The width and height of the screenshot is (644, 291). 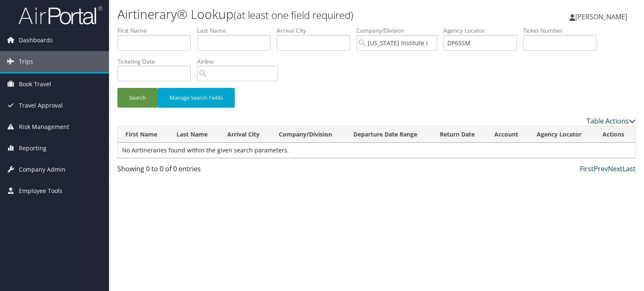 I want to click on th: Last Name: activate to sort column ascending, so click(x=194, y=135).